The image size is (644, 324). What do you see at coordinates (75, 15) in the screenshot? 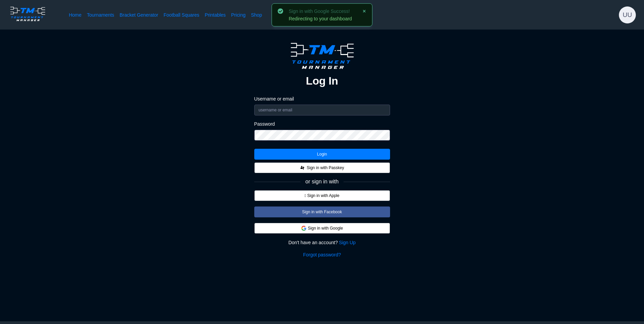
I see `a: Home` at bounding box center [75, 15].